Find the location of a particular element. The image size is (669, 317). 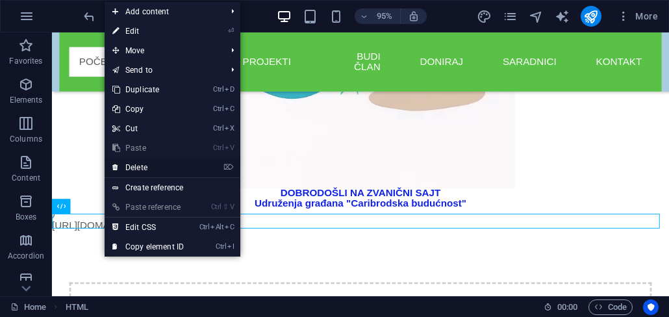

a: CtrlICopy element ID is located at coordinates (148, 247).